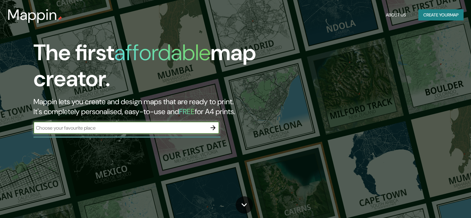  I want to click on button: Create yourmap, so click(441, 15).